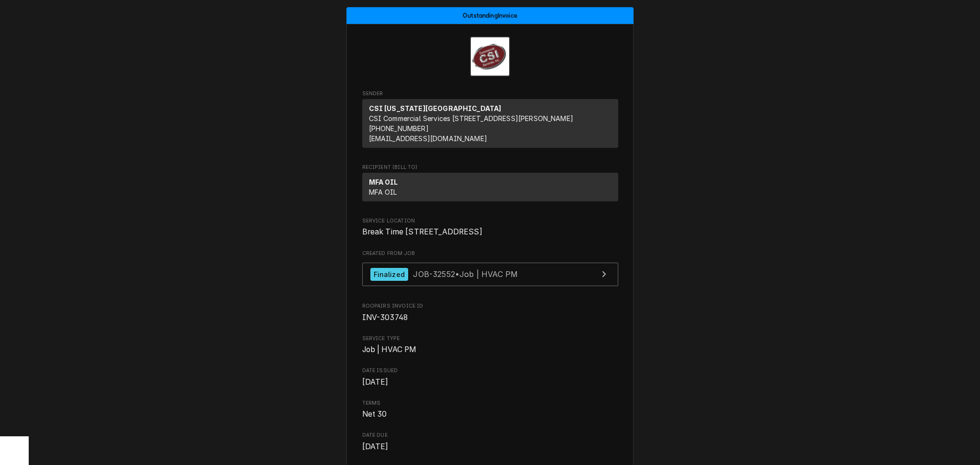 The image size is (980, 465). What do you see at coordinates (490, 121) in the screenshot?
I see `div: Invoice Sender` at bounding box center [490, 121].